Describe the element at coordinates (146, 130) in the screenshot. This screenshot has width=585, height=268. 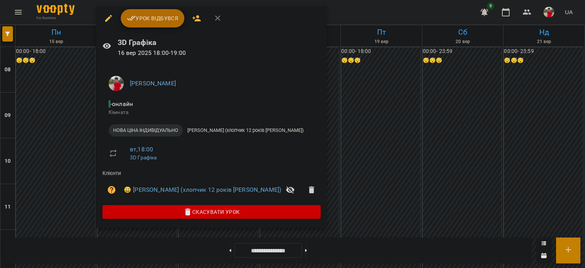
I see `span: НОВА ЦІНА ІНДИВІДУАЛЬНО` at that location.